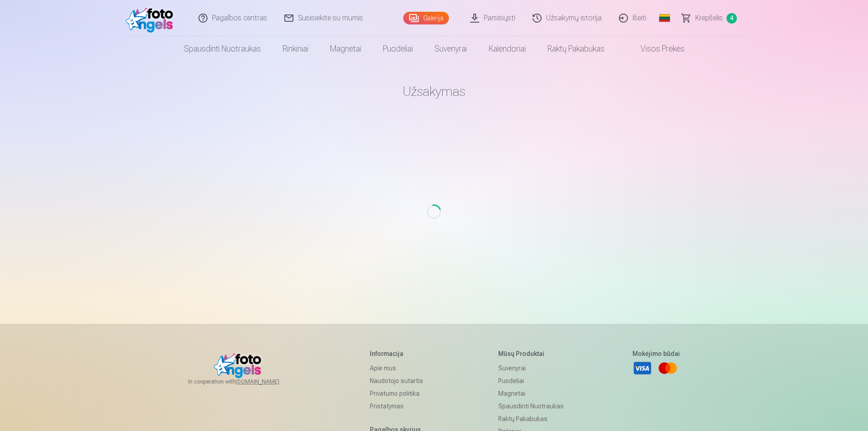 This screenshot has width=868, height=431. What do you see at coordinates (642, 368) in the screenshot?
I see `a: Visa` at bounding box center [642, 368].